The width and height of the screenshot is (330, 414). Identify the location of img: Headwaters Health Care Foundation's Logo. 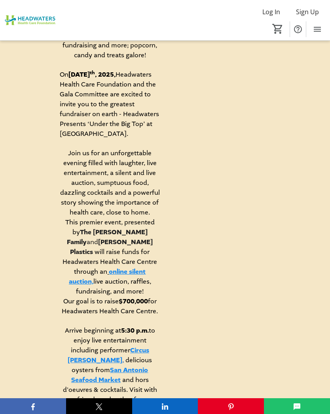
(31, 20).